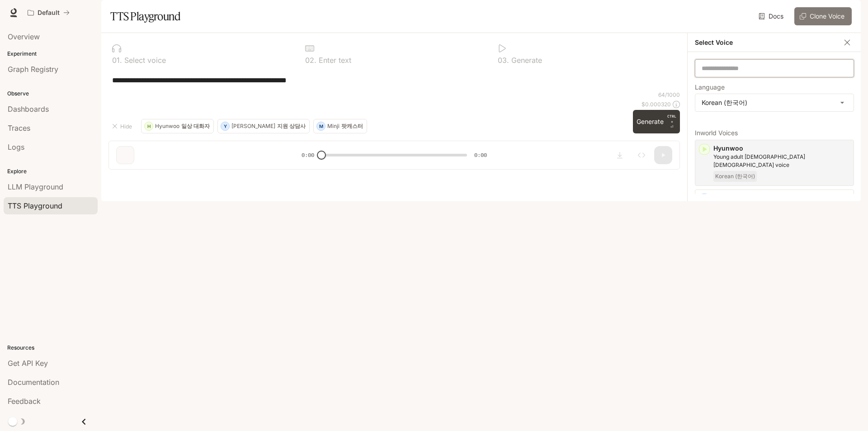 The image size is (868, 431). What do you see at coordinates (321, 126) in the screenshot?
I see `div: M` at bounding box center [321, 126].